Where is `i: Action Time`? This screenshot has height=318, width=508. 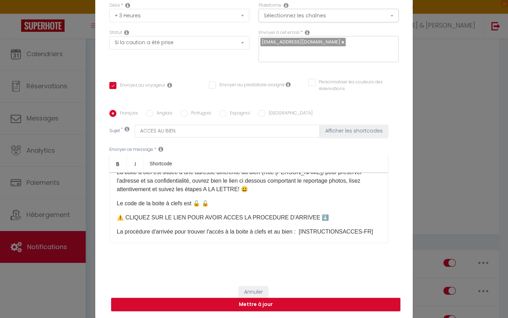 i: Action Time is located at coordinates (128, 5).